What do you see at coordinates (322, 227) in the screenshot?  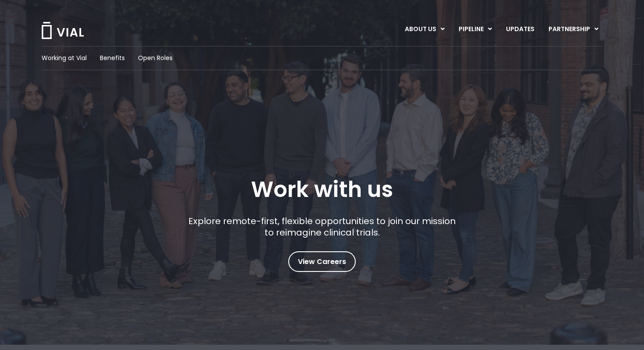 I see `p: Explore remote-first, flexible opportunities to join our mission to reimagine clinical trials.` at bounding box center [322, 227].